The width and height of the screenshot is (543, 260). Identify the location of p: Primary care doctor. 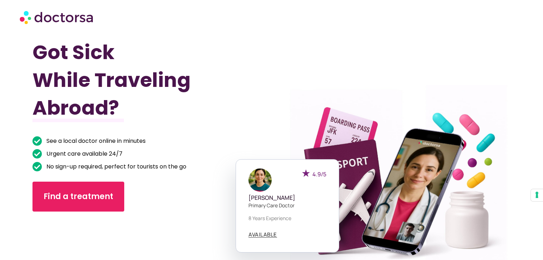
(287, 205).